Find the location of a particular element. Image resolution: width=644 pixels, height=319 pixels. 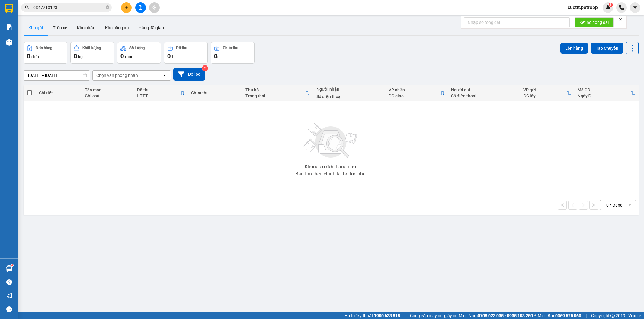

span: copyright is located at coordinates (612, 316).